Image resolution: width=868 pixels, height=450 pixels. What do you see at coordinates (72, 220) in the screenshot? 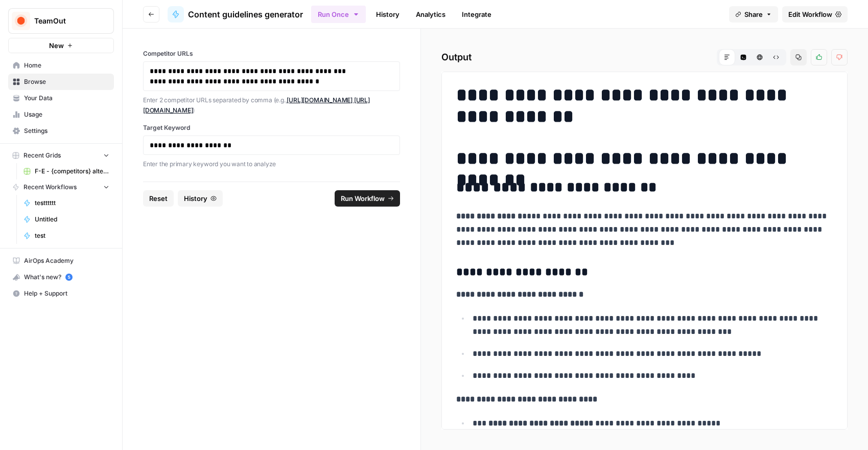
I see `span: Untitled` at bounding box center [72, 220].